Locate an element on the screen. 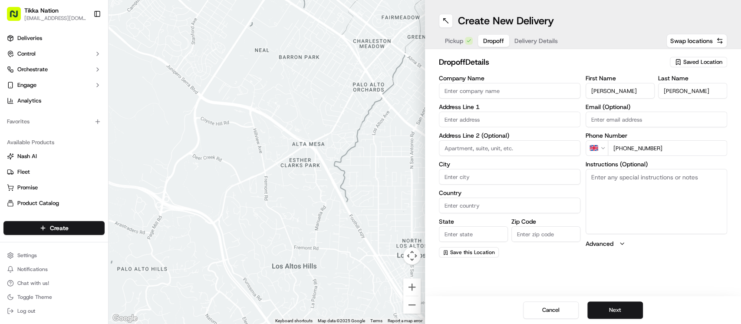 Image resolution: width=741 pixels, height=324 pixels. button: Keyboard shortcuts is located at coordinates (294, 321).